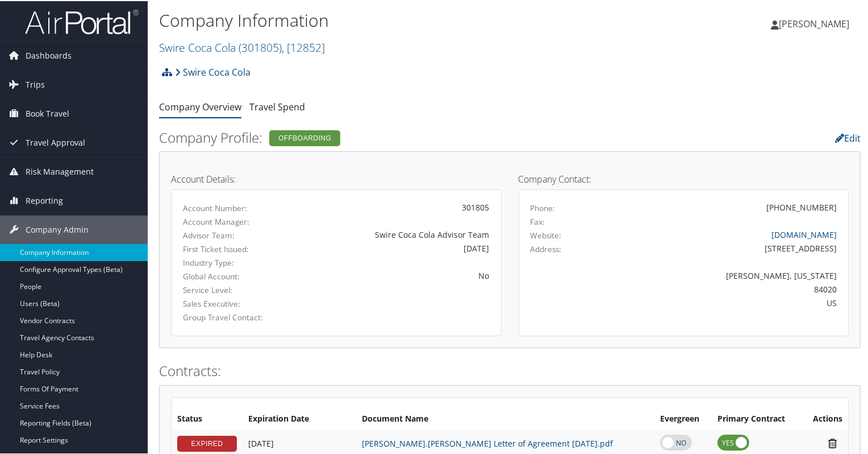 The width and height of the screenshot is (868, 454). Describe the element at coordinates (82, 20) in the screenshot. I see `img: airportal-logo.png` at that location.